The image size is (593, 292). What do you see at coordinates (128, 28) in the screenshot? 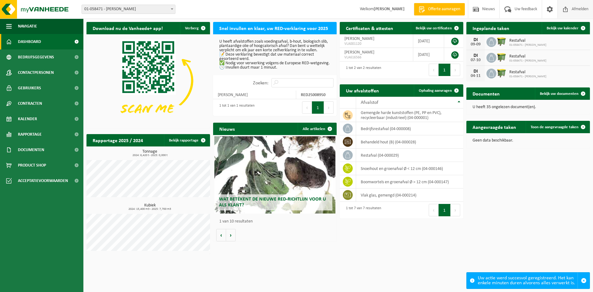
I see `h2: Download nu de Vanheede+ app!` at bounding box center [128, 28].